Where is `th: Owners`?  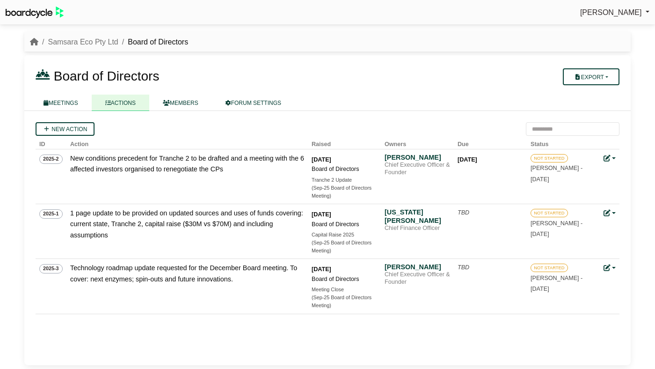 th: Owners is located at coordinates (417, 142).